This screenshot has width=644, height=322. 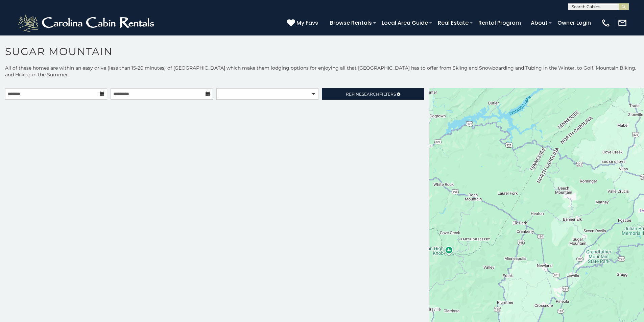 What do you see at coordinates (303, 23) in the screenshot?
I see `a: My Favs` at bounding box center [303, 23].